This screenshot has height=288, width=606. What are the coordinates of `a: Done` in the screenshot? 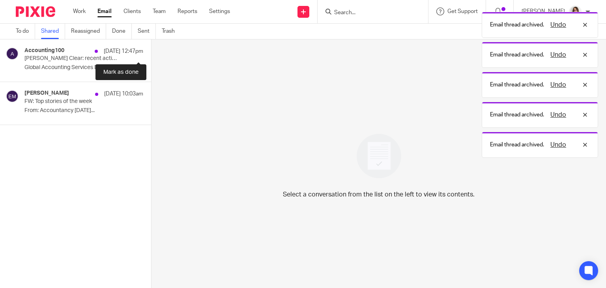 It's located at (122, 31).